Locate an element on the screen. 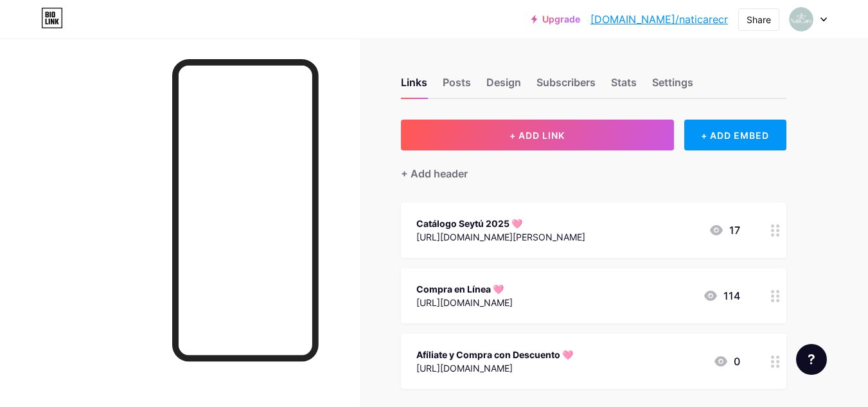  button: + ADD LINK is located at coordinates (537, 135).